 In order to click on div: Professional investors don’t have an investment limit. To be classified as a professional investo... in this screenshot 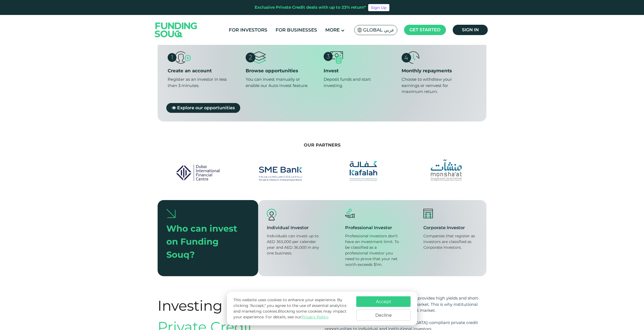, I will do `click(372, 251)`.